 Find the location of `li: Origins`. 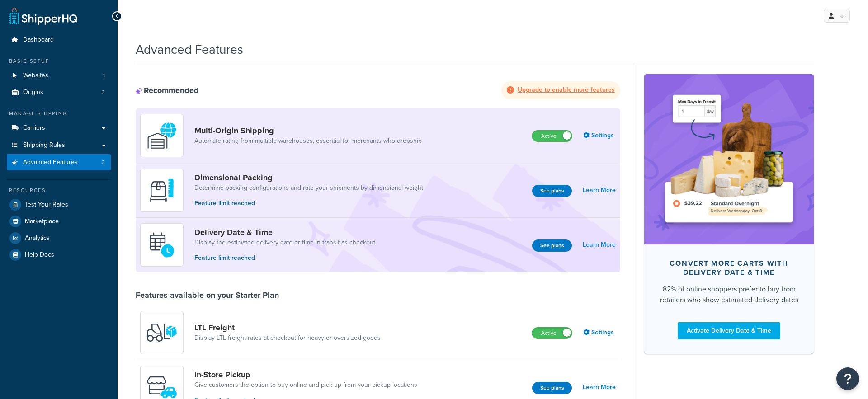

li: Origins is located at coordinates (59, 92).